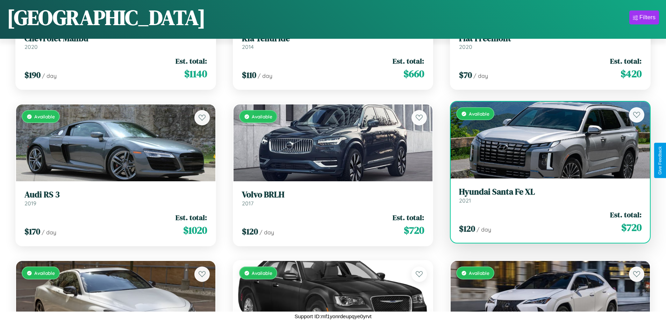 This screenshot has height=321, width=666. I want to click on h3: Chevrolet Malibu, so click(116, 38).